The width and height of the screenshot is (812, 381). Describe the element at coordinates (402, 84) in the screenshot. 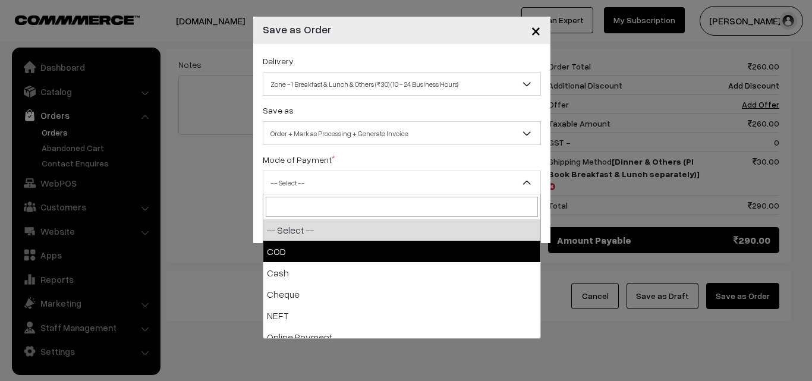

I see `span: Zone -1 Breakfast & Lunch & Others (₹30) (10 - 24 Business Hours)` at that location.